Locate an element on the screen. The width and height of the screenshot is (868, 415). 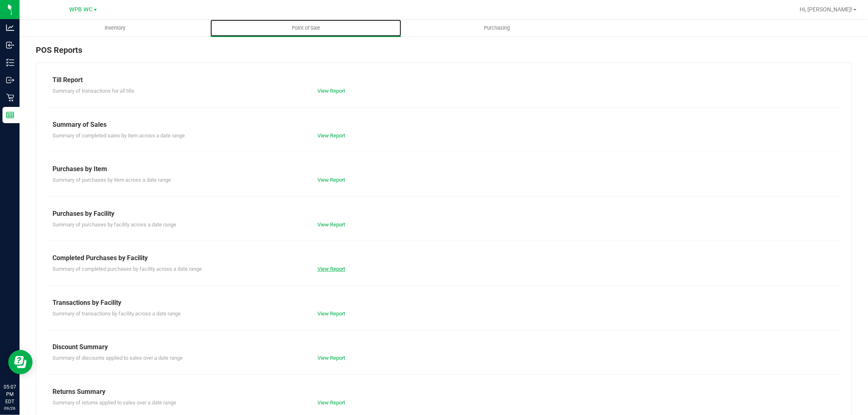
inline-svg: Inventory is located at coordinates (10, 63).